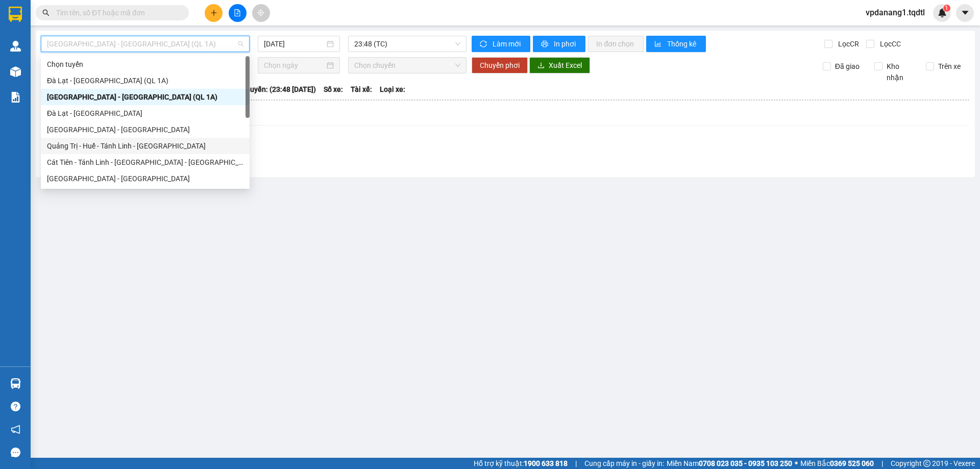 This screenshot has width=980, height=469. What do you see at coordinates (261, 12) in the screenshot?
I see `button: aim` at bounding box center [261, 12].